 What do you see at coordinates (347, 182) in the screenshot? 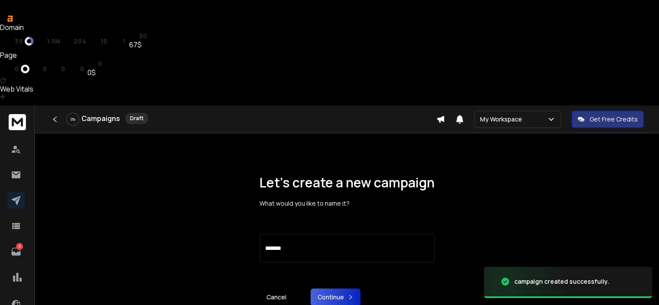
I see `h1: Let’s create a new campaign` at bounding box center [347, 182].